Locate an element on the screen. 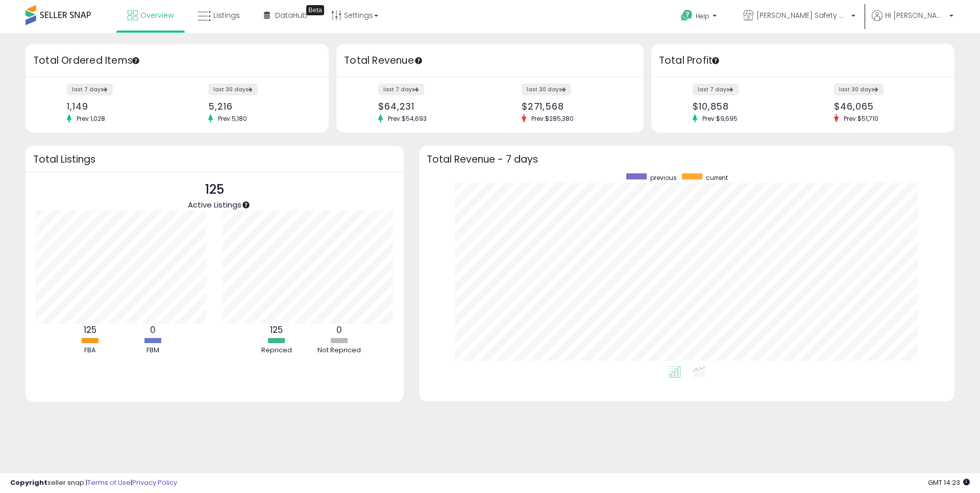 Image resolution: width=980 pixels, height=493 pixels. span: previous is located at coordinates (664, 177).